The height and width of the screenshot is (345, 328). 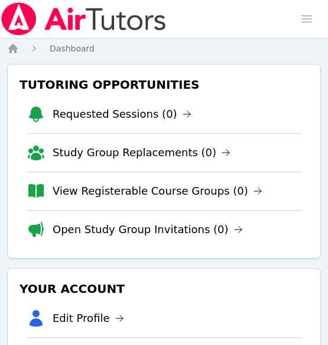 I want to click on a: Open Study Group Invitations (0), so click(x=148, y=230).